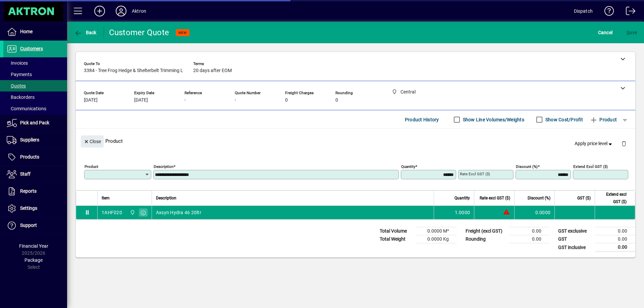  What do you see at coordinates (603, 119) in the screenshot?
I see `span: Product` at bounding box center [603, 119].